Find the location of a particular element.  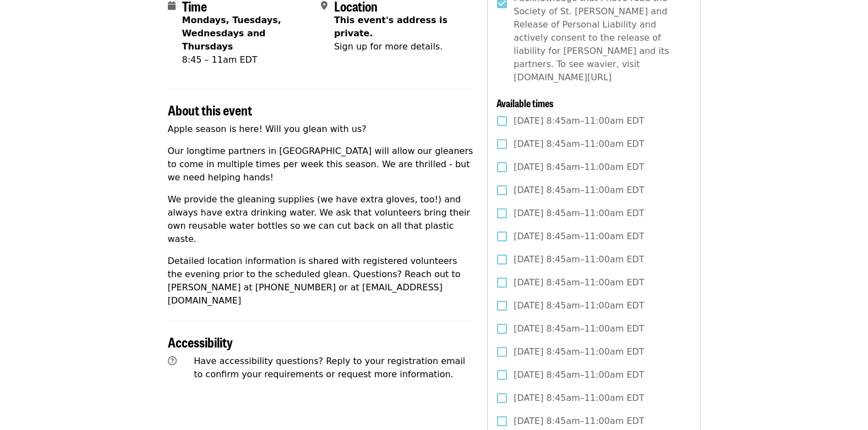

span: About this event is located at coordinates (209, 109).